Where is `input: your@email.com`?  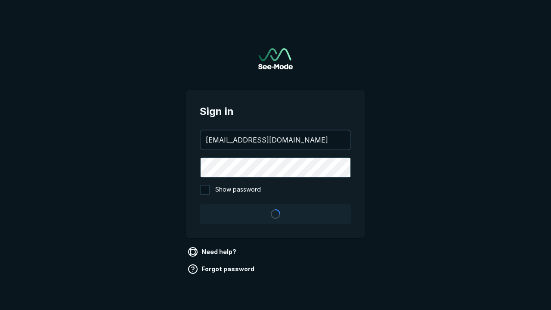 input: your@email.com is located at coordinates (276, 140).